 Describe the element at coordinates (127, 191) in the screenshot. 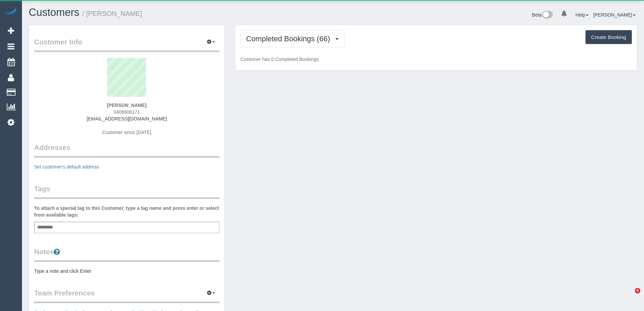

I see `legend: Tags` at that location.